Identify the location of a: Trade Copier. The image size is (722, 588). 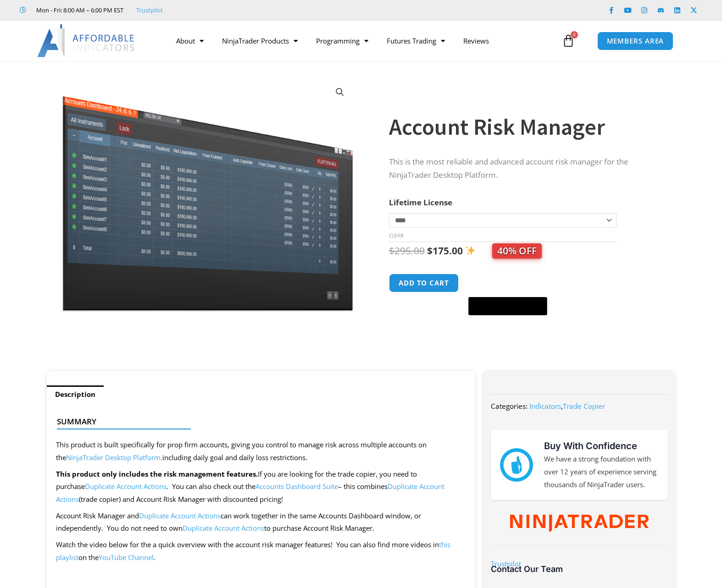
(584, 406).